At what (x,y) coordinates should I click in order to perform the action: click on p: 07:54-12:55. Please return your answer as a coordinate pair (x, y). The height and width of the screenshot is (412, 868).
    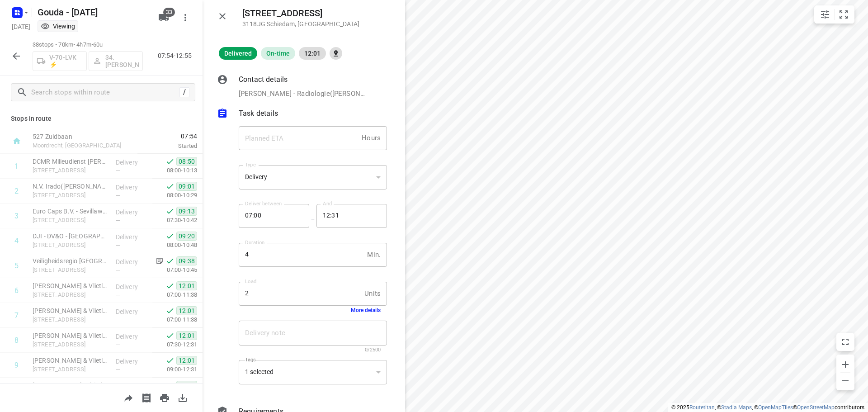
    Looking at the image, I should click on (176, 56).